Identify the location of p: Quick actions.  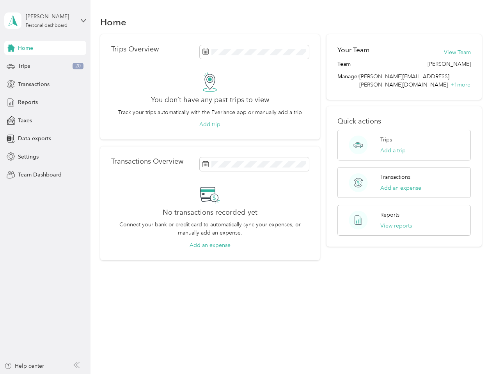
(403, 121).